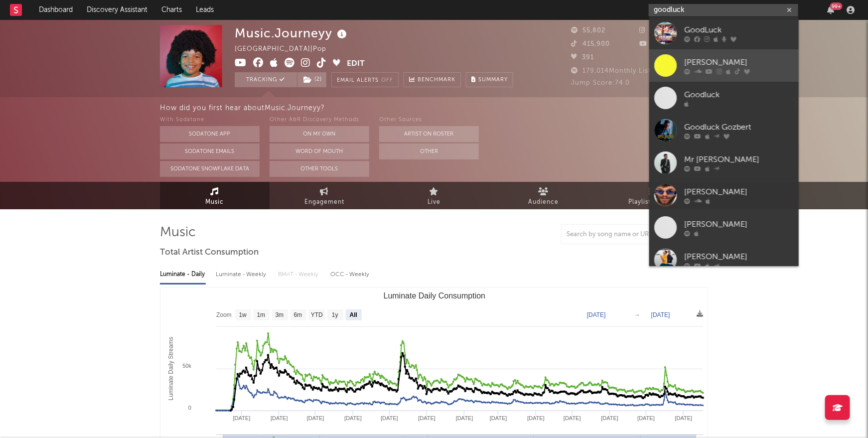  I want to click on button: Sodatone Snowflake Data, so click(209, 169).